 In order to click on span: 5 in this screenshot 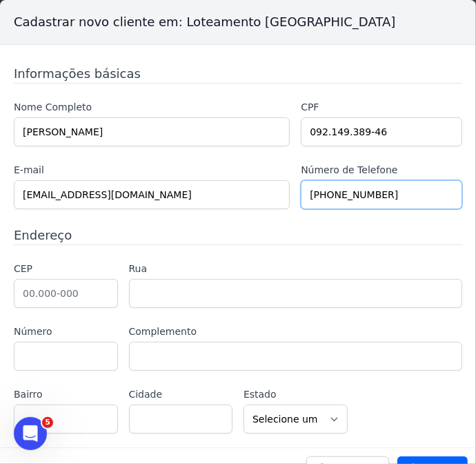, I will do `click(47, 423)`.